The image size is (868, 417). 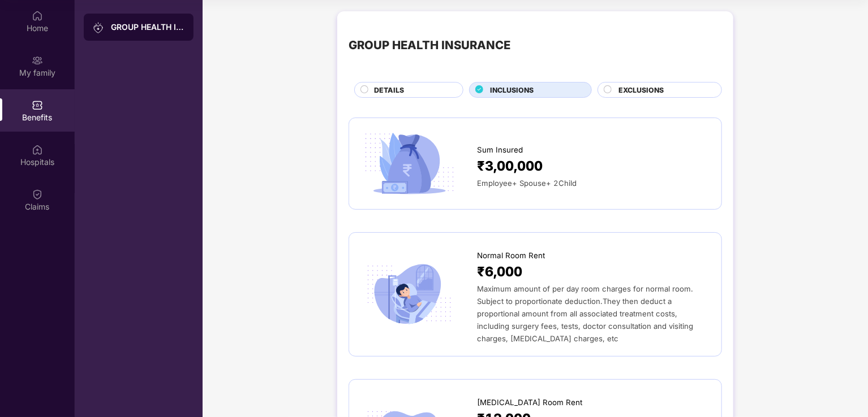 What do you see at coordinates (38, 105) in the screenshot?
I see `img: svg+xml;base64,PHN2ZyBpZD0iQmVuZWZpdHMiIHhtbG5zPSJodHRwOi8vd3d3LnczLm9yZy8yMDAwL3N2ZyIgd2lkdGg9Ij...` at bounding box center [38, 105].